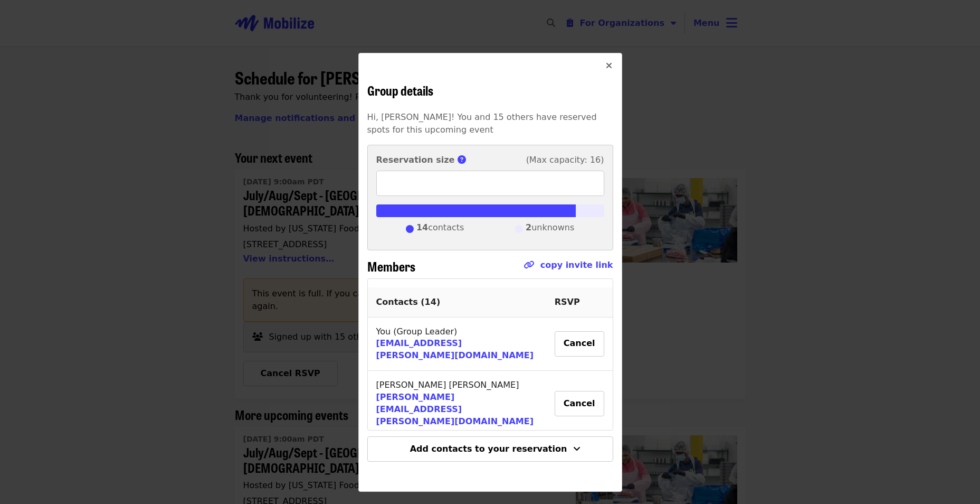  I want to click on strong: 2, so click(528, 227).